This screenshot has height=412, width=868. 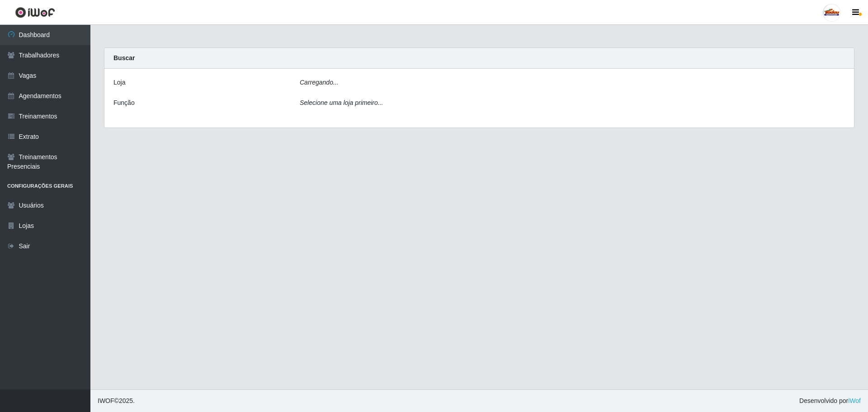 What do you see at coordinates (319, 82) in the screenshot?
I see `i: Carregando...` at bounding box center [319, 82].